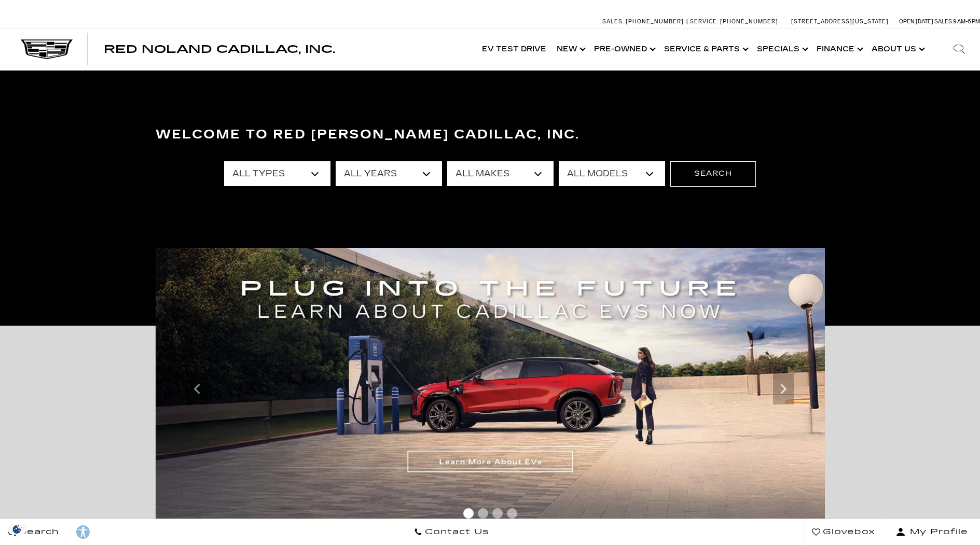  What do you see at coordinates (198, 389) in the screenshot?
I see `div: Previous` at bounding box center [198, 389].